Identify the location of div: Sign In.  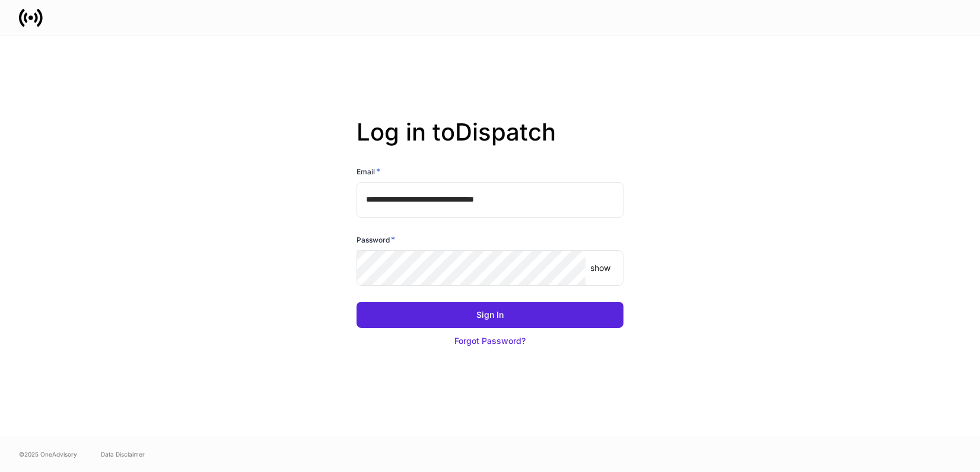
(490, 315).